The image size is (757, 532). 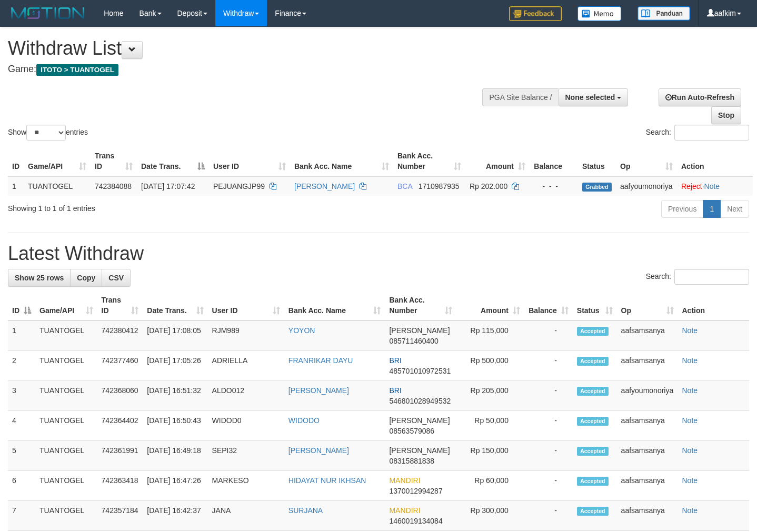 What do you see at coordinates (86, 278) in the screenshot?
I see `span: Copy` at bounding box center [86, 278].